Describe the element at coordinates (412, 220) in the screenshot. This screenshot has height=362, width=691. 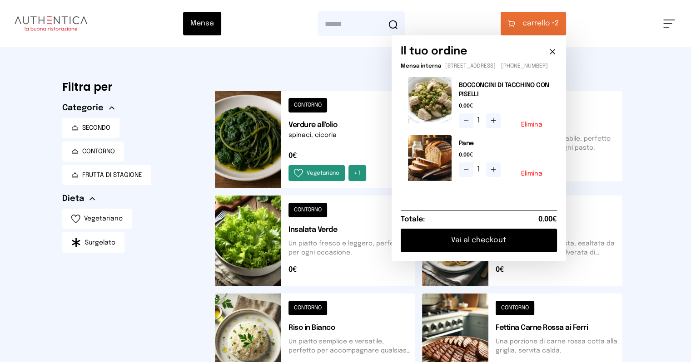
I see `h6: Totale:` at that location.